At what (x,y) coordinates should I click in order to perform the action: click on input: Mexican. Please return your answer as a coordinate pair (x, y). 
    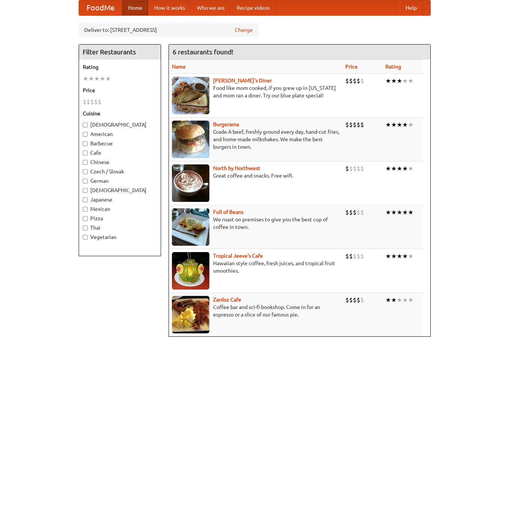
    Looking at the image, I should click on (85, 209).